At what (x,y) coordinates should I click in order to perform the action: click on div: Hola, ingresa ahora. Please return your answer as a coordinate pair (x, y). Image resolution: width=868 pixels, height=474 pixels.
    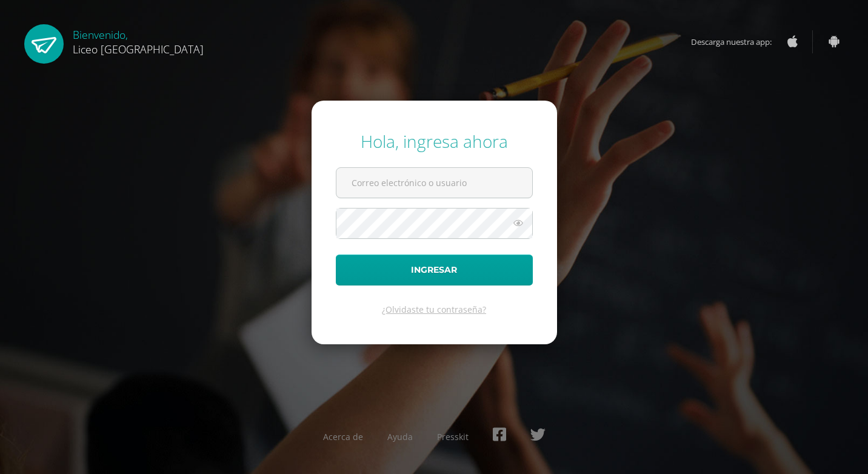
    Looking at the image, I should click on (434, 141).